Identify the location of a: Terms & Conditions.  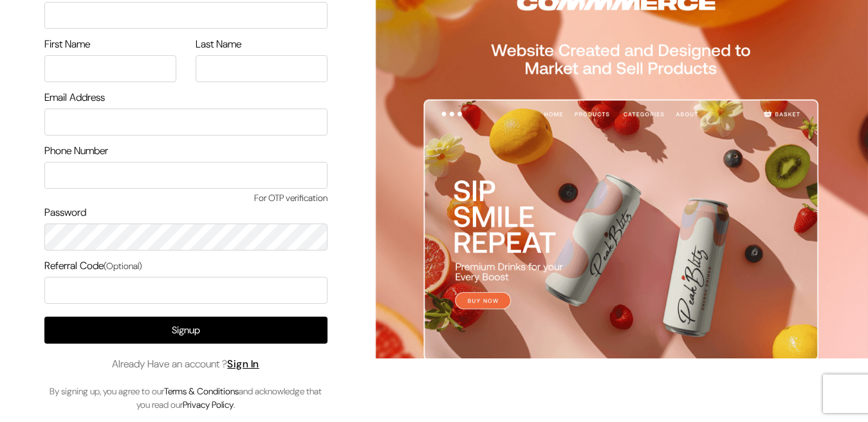
(201, 392).